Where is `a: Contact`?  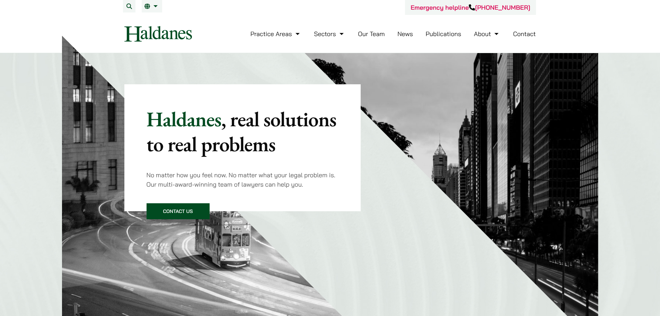
a: Contact is located at coordinates (525, 34).